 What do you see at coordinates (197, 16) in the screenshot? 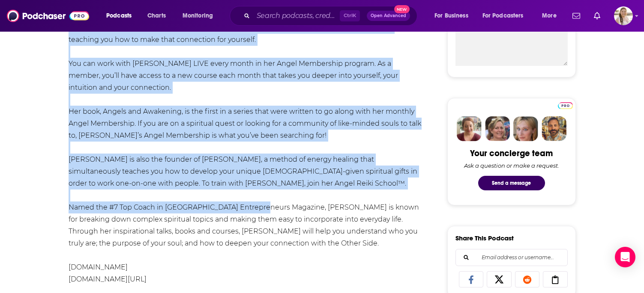
I see `span: Monitoring` at bounding box center [197, 16].